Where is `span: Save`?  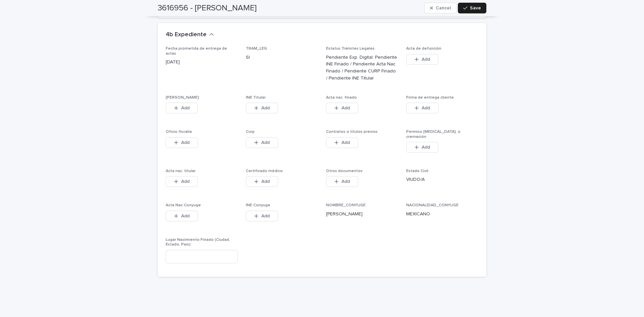 span: Save is located at coordinates (475, 8).